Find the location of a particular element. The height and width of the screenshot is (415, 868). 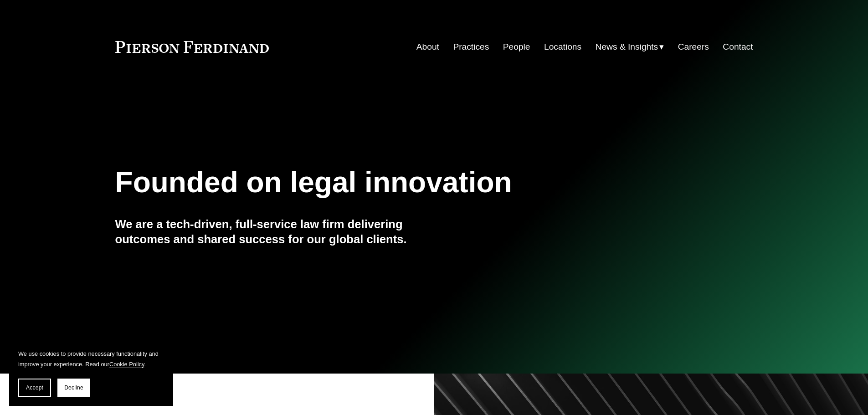

h1: Founded on legal innovation is located at coordinates (381, 182).